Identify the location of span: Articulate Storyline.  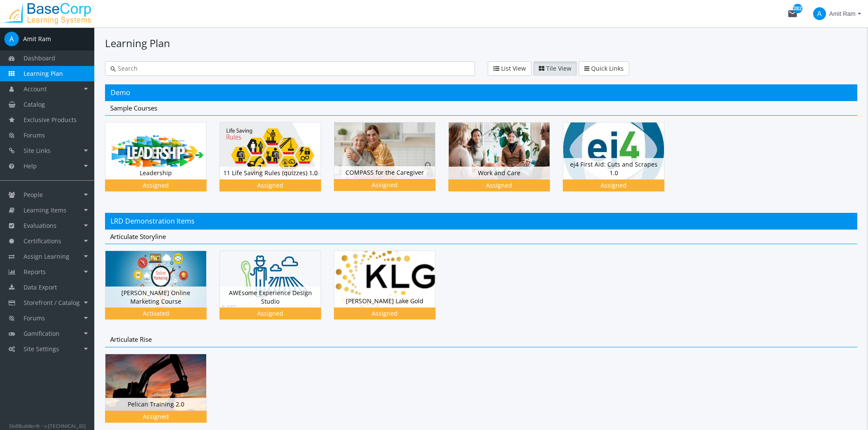
(138, 236).